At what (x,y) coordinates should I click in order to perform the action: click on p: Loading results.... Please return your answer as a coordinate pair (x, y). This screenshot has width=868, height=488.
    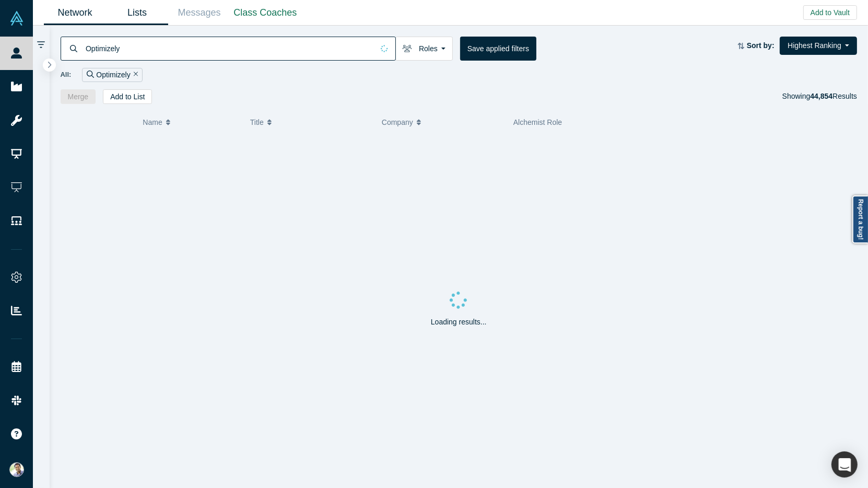
    Looking at the image, I should click on (458, 322).